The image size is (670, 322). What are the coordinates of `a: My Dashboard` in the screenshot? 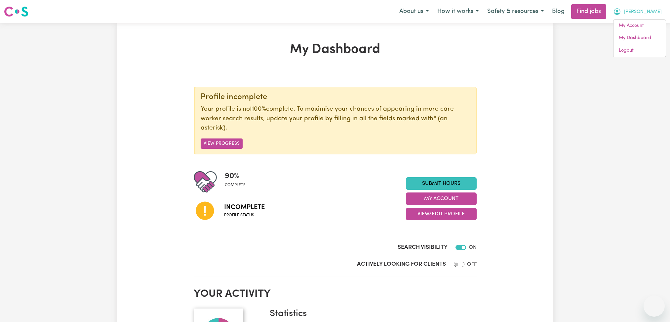 It's located at (640, 38).